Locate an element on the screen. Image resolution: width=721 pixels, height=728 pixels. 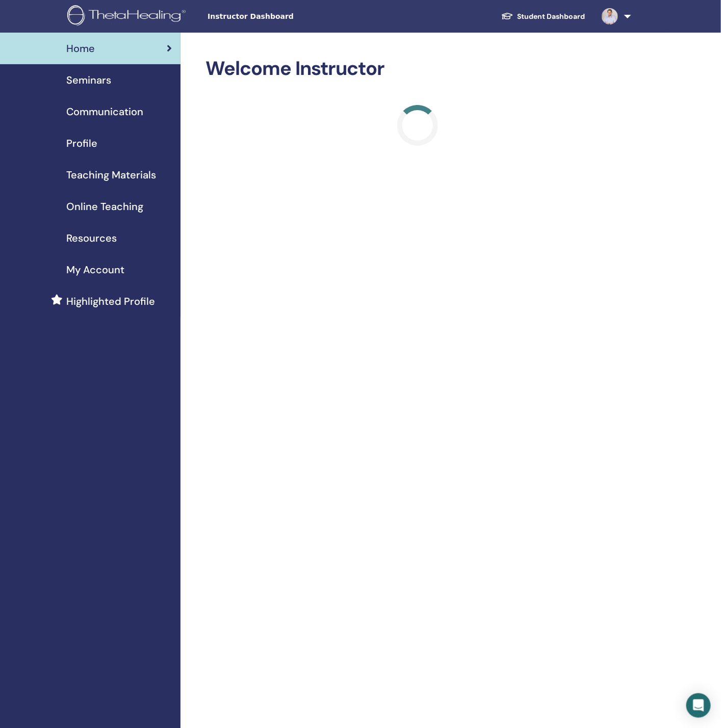
span: Highlighted Profile is located at coordinates (111, 301).